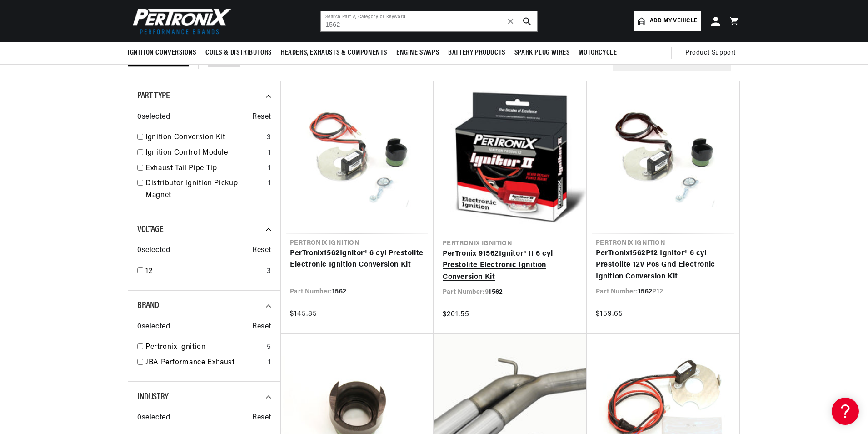 This screenshot has width=868, height=434. What do you see at coordinates (598, 52) in the screenshot?
I see `summary: Motorcycle` at bounding box center [598, 52].